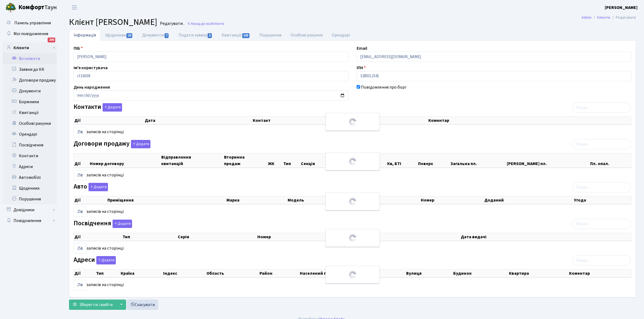 Image resolution: width=644 pixels, height=319 pixels. I want to click on th: Індекс, so click(184, 274).